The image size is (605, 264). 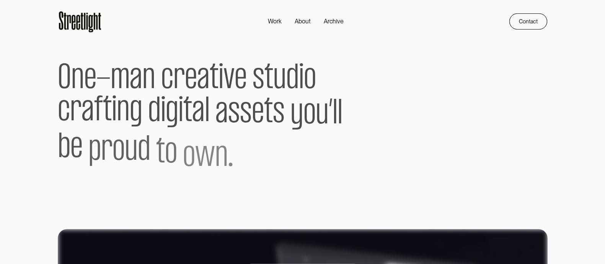 I want to click on span: y, so click(x=297, y=114).